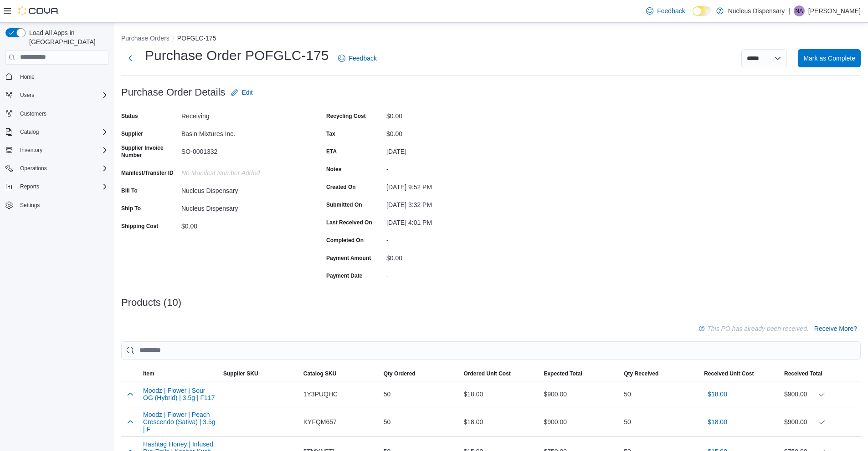 The width and height of the screenshot is (868, 451). What do you see at coordinates (349, 223) in the screenshot?
I see `label: Last Received On` at bounding box center [349, 223].